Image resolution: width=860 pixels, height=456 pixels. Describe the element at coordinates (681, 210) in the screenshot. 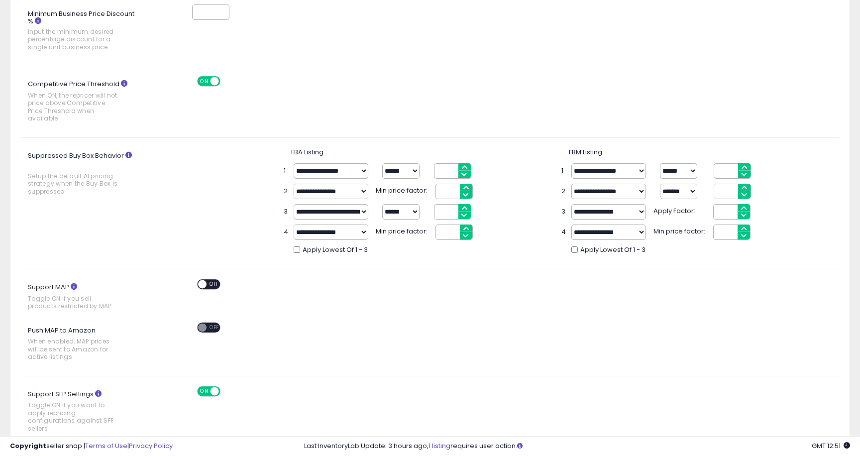

I see `span: Apply Factor:` at that location.